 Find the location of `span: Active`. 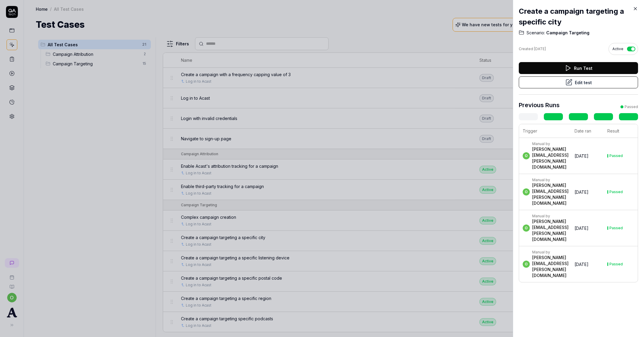

span: Active is located at coordinates (618, 49).